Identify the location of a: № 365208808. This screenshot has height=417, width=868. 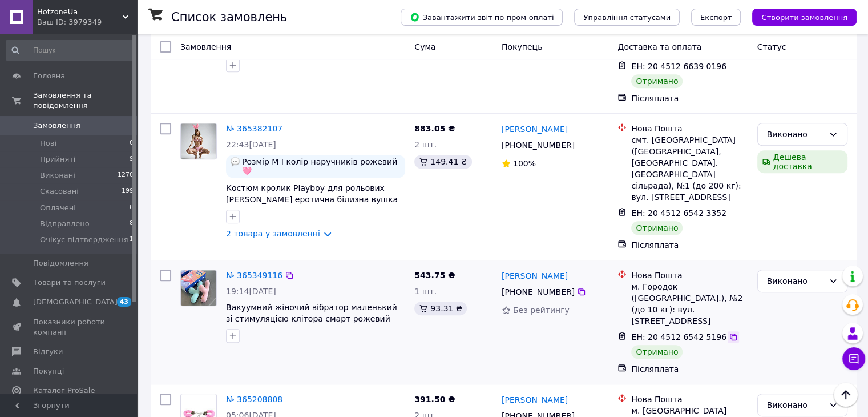
(254, 399).